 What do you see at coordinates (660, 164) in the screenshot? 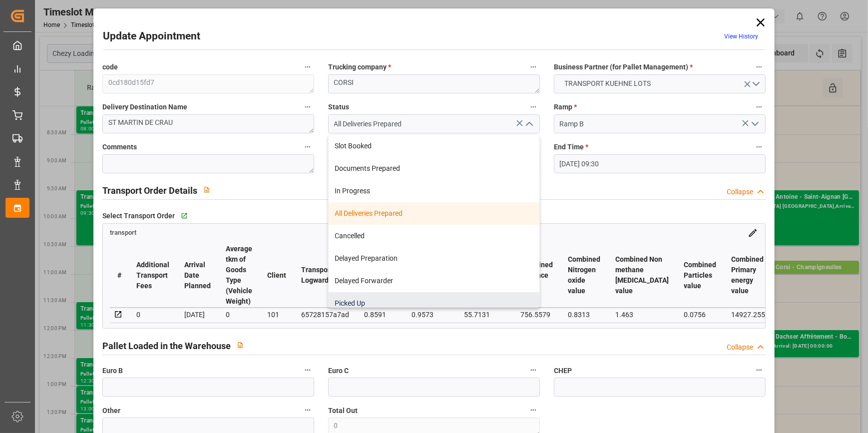
I see `input: DD-MM-YYYY HH:MM` at bounding box center [660, 164].